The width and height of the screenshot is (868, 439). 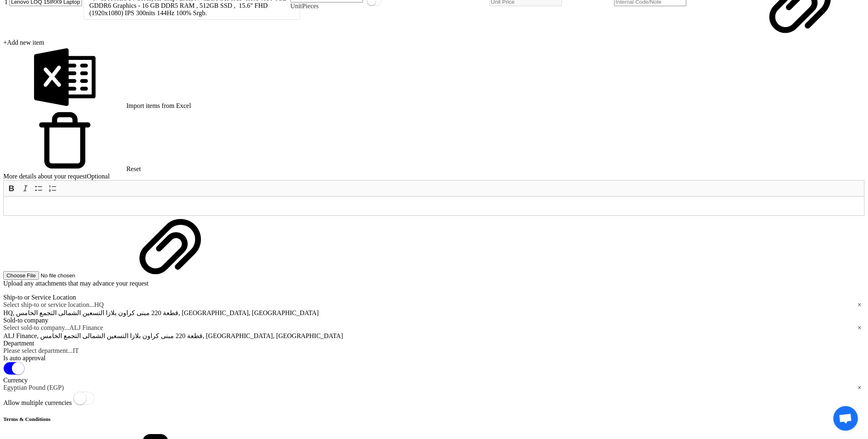 What do you see at coordinates (434, 141) in the screenshot?
I see `div: Reset` at bounding box center [434, 141].